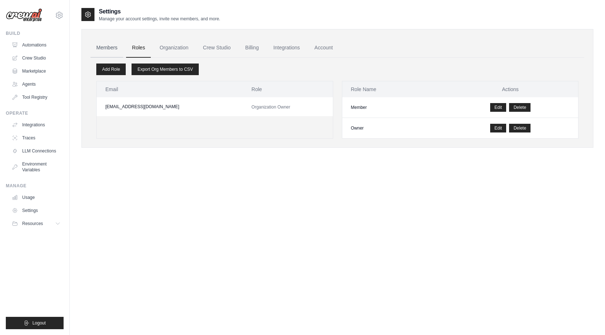 The width and height of the screenshot is (605, 335). Describe the element at coordinates (36, 211) in the screenshot. I see `a: Settings` at that location.